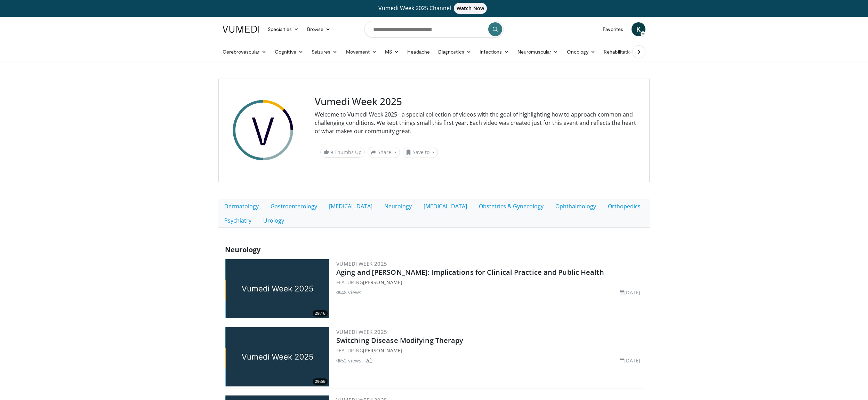 The height and width of the screenshot is (400, 868). What do you see at coordinates (332, 152) in the screenshot?
I see `span: 9` at bounding box center [332, 152].